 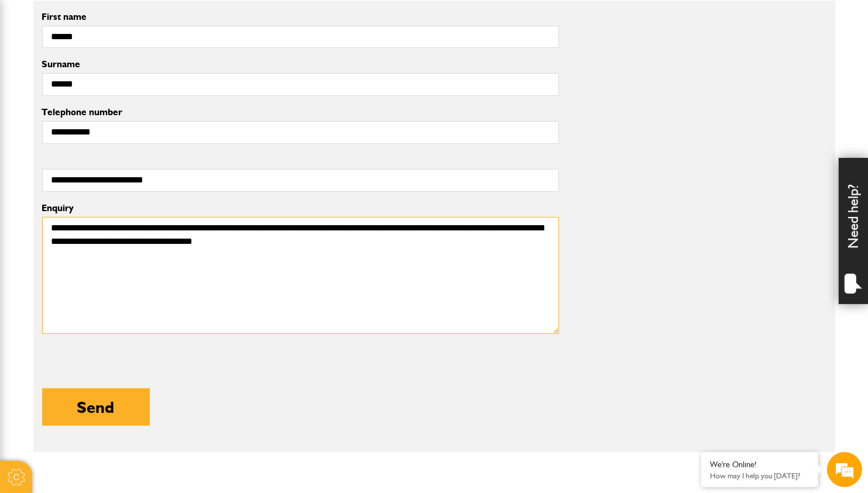 I want to click on input: Enter your last name, so click(x=114, y=121).